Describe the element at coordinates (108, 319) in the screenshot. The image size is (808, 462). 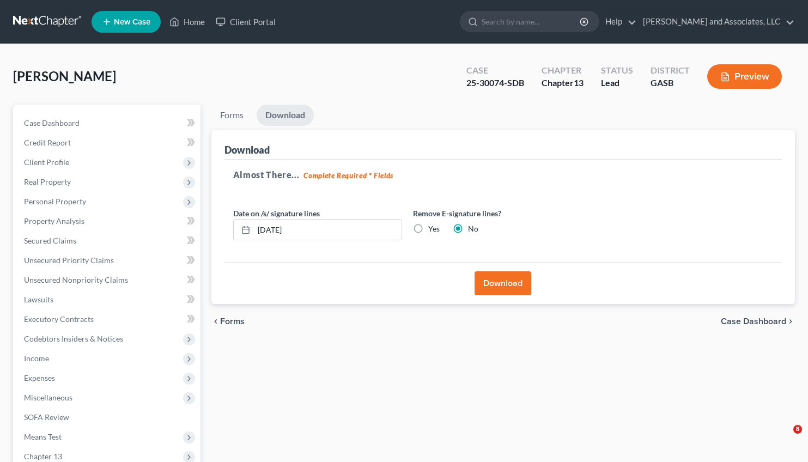
I see `a: Executory Contracts` at that location.